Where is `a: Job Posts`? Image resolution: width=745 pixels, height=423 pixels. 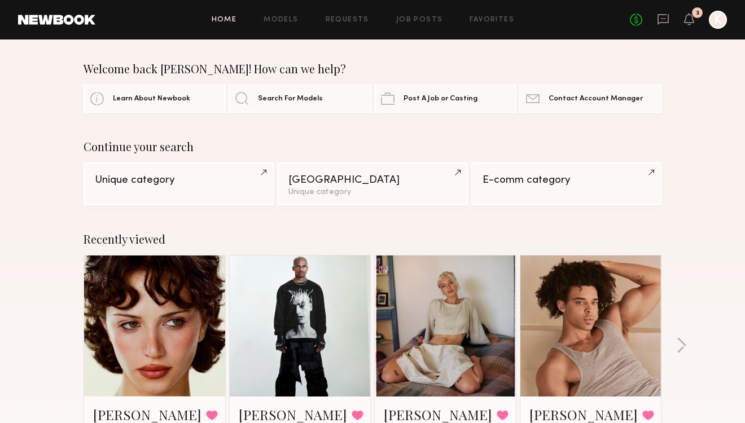
a: Job Posts is located at coordinates (419, 20).